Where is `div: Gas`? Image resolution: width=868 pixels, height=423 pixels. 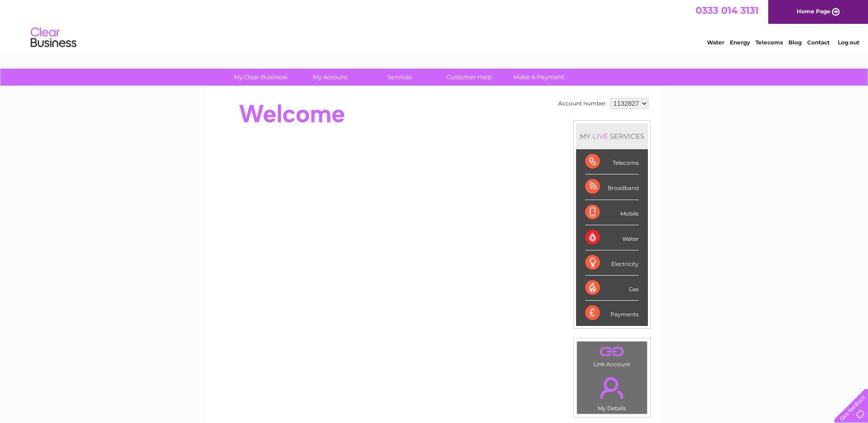 div: Gas is located at coordinates (612, 288).